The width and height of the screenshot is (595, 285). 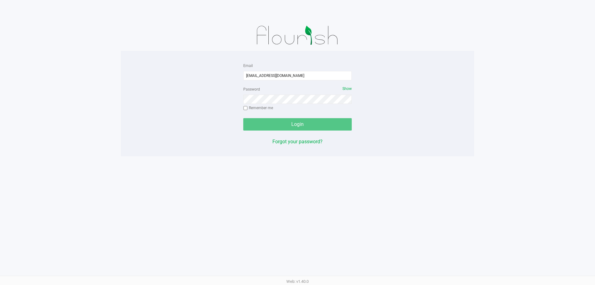 What do you see at coordinates (297, 281) in the screenshot?
I see `span: Web: v1.40.0` at bounding box center [297, 281].